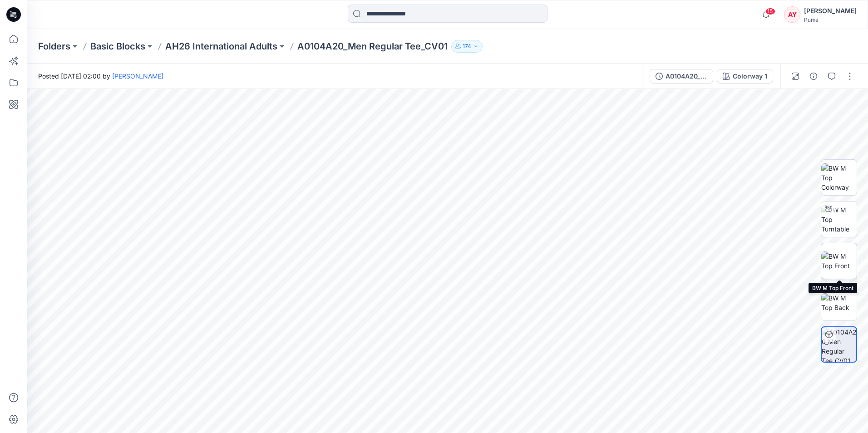 The image size is (868, 433). What do you see at coordinates (839, 344) in the screenshot?
I see `img: A0104A20_Men Regular Tee_CV01 Colorway 1` at bounding box center [839, 344].